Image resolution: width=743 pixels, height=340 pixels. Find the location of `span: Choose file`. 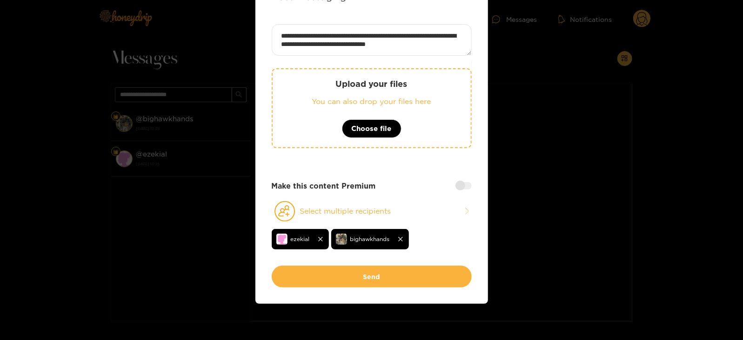

span: Choose file is located at coordinates (372, 129).